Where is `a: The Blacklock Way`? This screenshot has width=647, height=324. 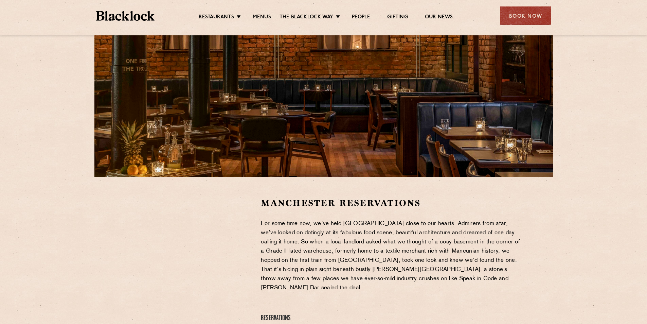 a: The Blacklock Way is located at coordinates (307, 18).